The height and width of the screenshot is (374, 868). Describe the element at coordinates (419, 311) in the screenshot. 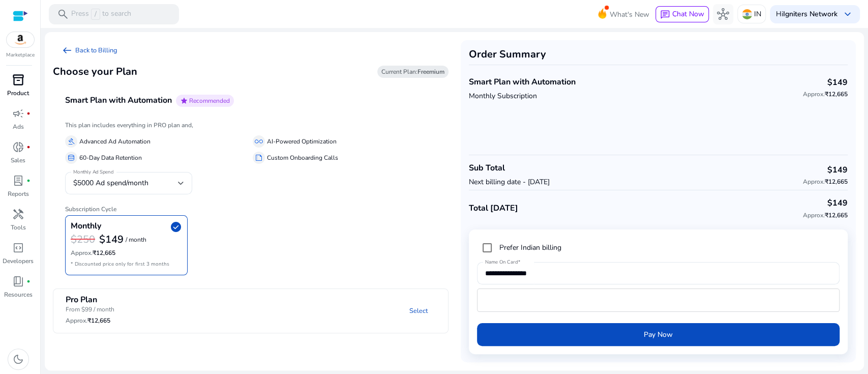

I see `a: Select` at that location.